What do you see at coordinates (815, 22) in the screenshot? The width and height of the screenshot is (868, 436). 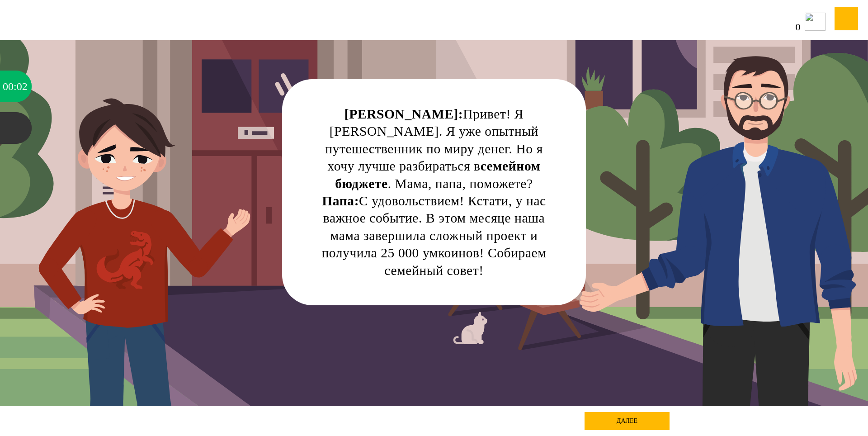 I see `img: icon-cash.svg` at bounding box center [815, 22].